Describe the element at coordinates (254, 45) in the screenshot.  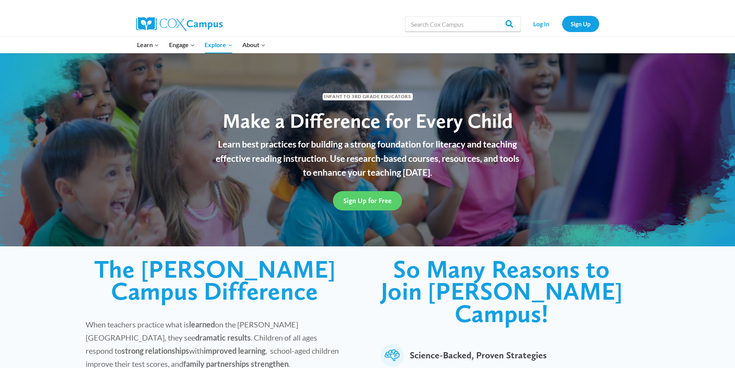
I see `span: About` at that location.